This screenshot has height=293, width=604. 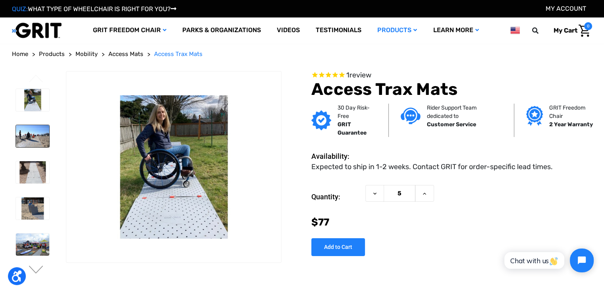 I want to click on h1: Access Trax Mats, so click(x=451, y=89).